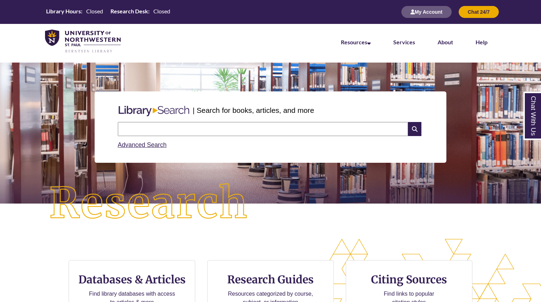  Describe the element at coordinates (409, 280) in the screenshot. I see `h3: Citing Sources` at that location.